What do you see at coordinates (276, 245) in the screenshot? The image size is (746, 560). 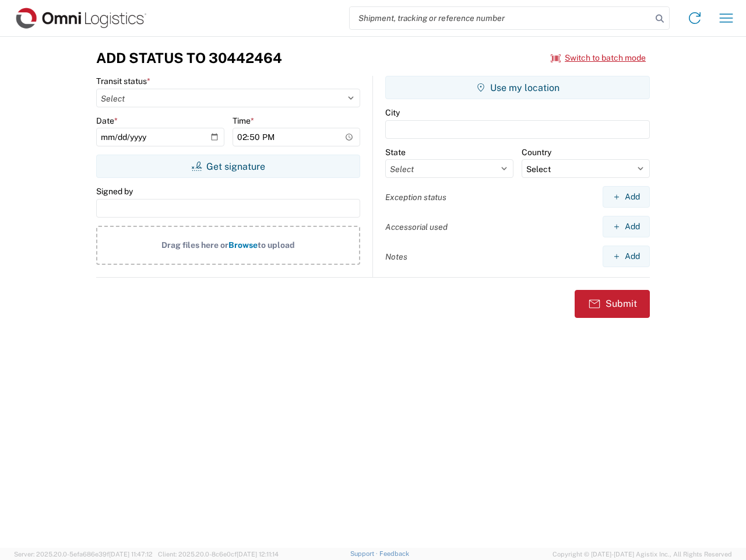 I see `span: to upload` at bounding box center [276, 245].